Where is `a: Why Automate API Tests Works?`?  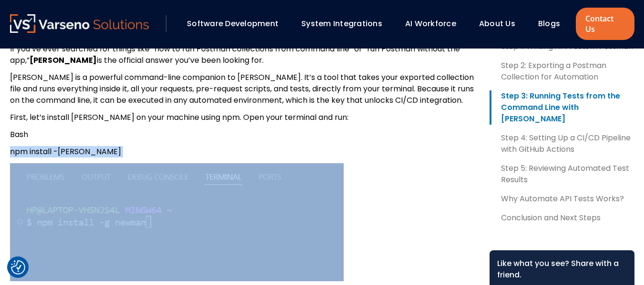
a: Why Automate API Tests Works? is located at coordinates (562, 199).